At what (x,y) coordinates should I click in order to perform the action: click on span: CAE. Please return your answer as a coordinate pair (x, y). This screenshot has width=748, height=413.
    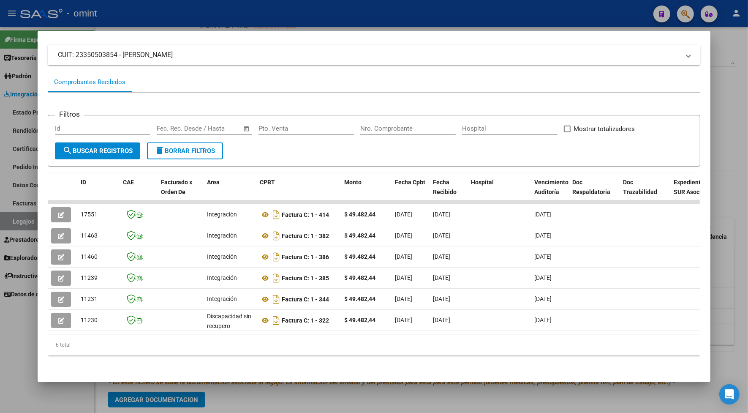
    Looking at the image, I should click on (128, 182).